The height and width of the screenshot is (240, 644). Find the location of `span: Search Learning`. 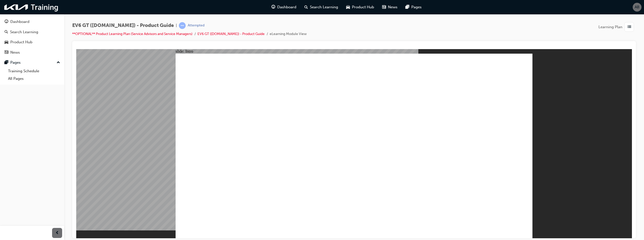

span: Search Learning is located at coordinates (324, 7).